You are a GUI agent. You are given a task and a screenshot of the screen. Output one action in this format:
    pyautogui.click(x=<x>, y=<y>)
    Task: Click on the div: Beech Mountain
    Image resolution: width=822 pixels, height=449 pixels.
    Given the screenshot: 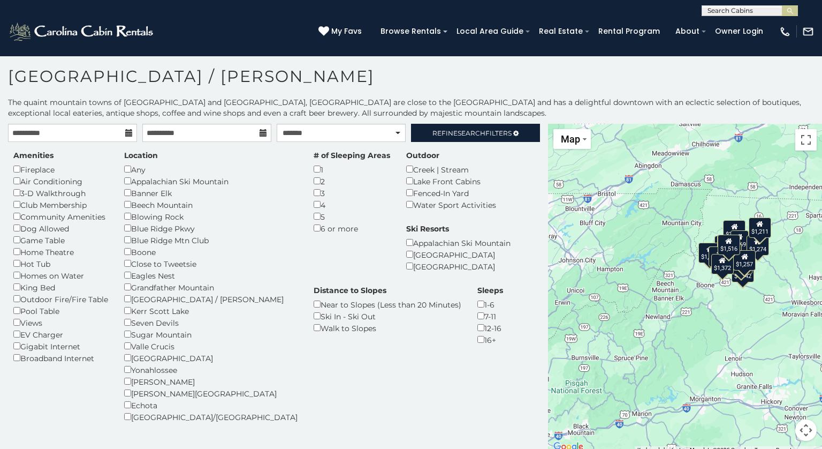 What is the action you would take?
    pyautogui.click(x=211, y=205)
    